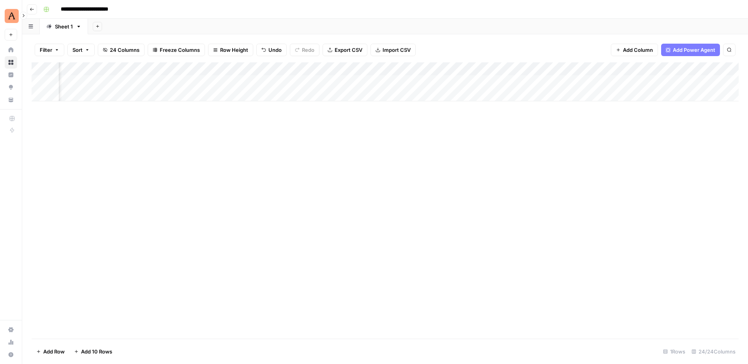 Image resolution: width=748 pixels, height=364 pixels. What do you see at coordinates (11, 75) in the screenshot?
I see `a: Insights` at bounding box center [11, 75].